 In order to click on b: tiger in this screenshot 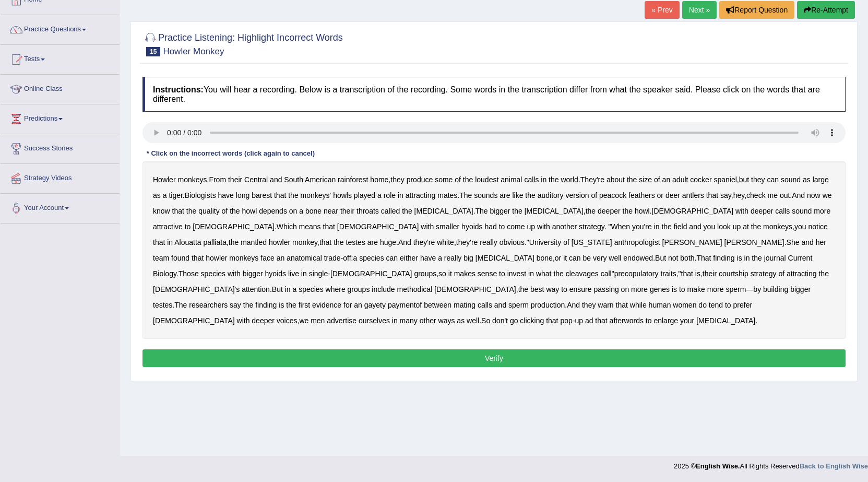, I will do `click(175, 196)`.